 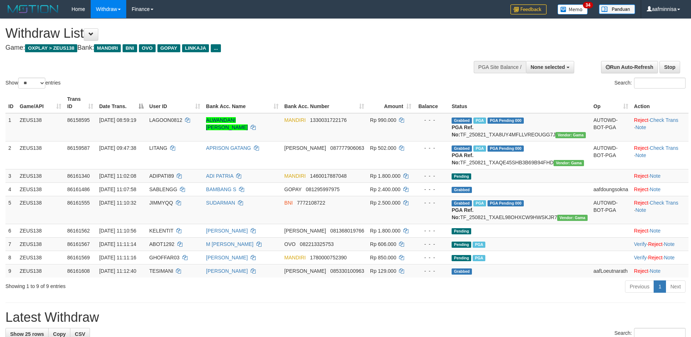 I want to click on span: Marked by aafsolysreylen, so click(x=479, y=148).